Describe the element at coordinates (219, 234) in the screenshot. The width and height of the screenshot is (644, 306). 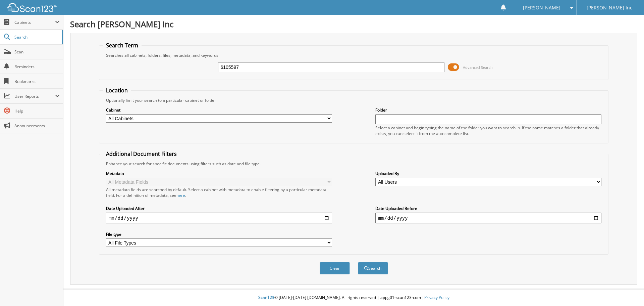
I see `label: File type` at that location.